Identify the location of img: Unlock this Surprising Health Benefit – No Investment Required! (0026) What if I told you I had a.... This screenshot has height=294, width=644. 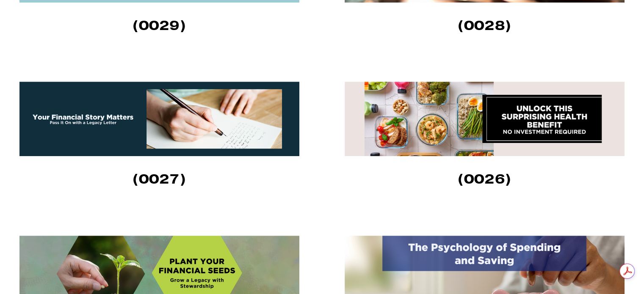
(484, 119).